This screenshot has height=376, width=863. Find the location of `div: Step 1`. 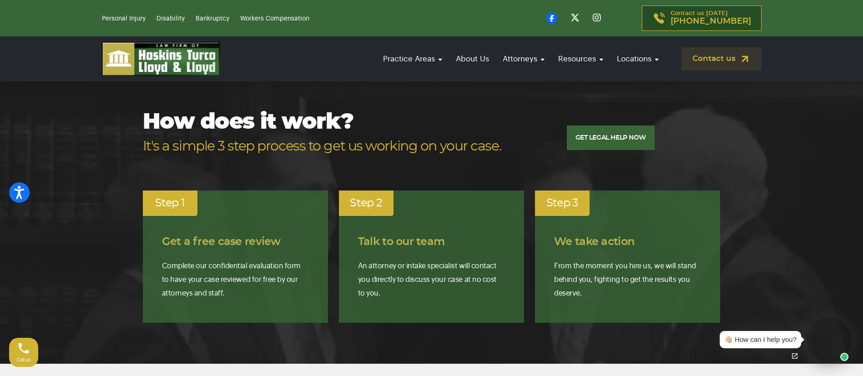

div: Step 1 is located at coordinates (170, 203).